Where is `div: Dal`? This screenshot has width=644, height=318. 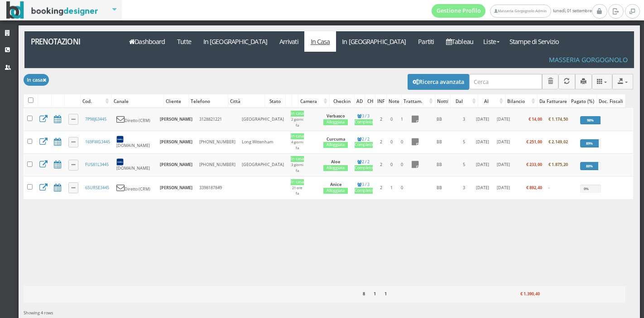 div: Dal is located at coordinates (464, 101).